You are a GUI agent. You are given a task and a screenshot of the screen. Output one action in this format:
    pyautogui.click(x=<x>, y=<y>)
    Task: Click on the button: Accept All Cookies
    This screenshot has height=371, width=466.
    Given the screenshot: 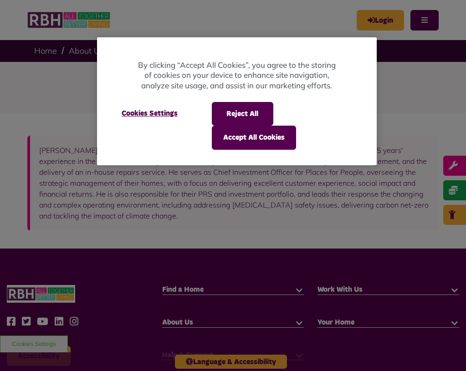 What is the action you would take?
    pyautogui.click(x=254, y=137)
    